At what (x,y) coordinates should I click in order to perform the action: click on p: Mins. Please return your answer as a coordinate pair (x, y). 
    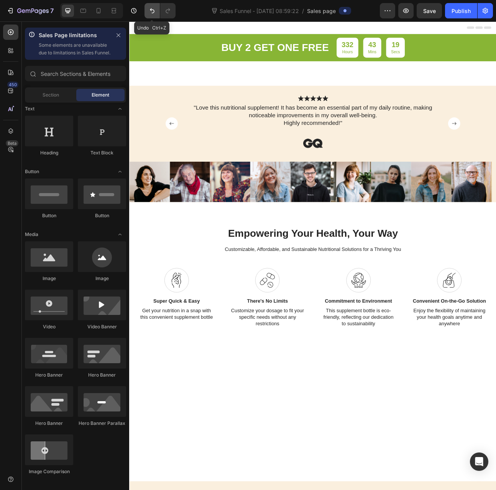
    Looking at the image, I should click on (304, 38).